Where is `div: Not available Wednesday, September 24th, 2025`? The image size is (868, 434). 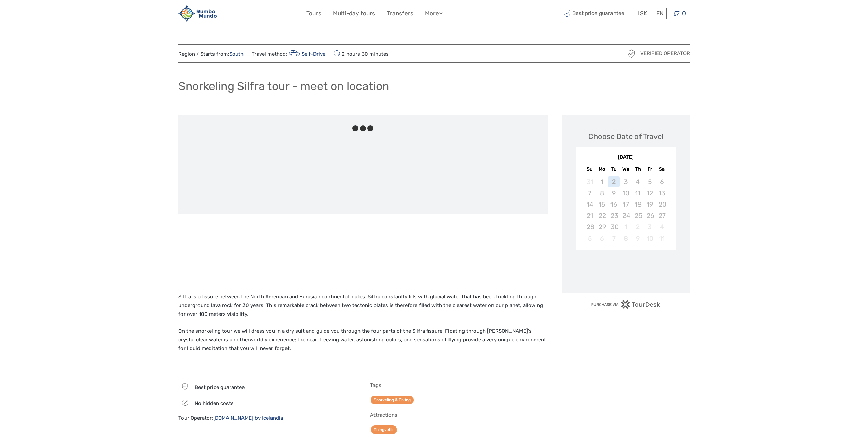 div: Not available Wednesday, September 24th, 2025 is located at coordinates (625, 215).